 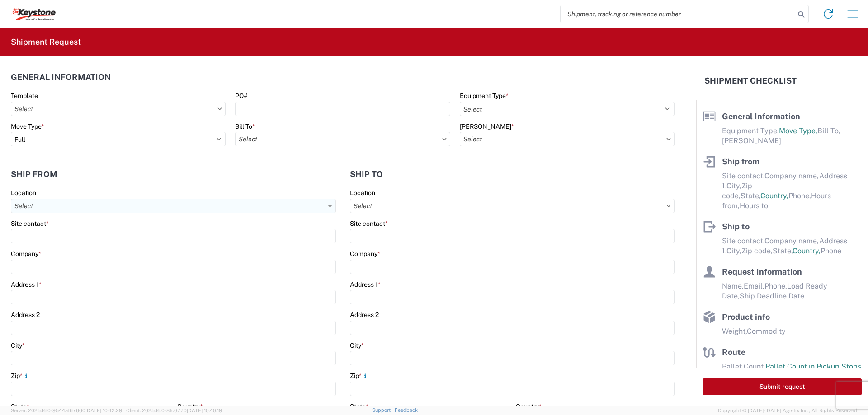 I want to click on h2: Ship from, so click(x=34, y=175).